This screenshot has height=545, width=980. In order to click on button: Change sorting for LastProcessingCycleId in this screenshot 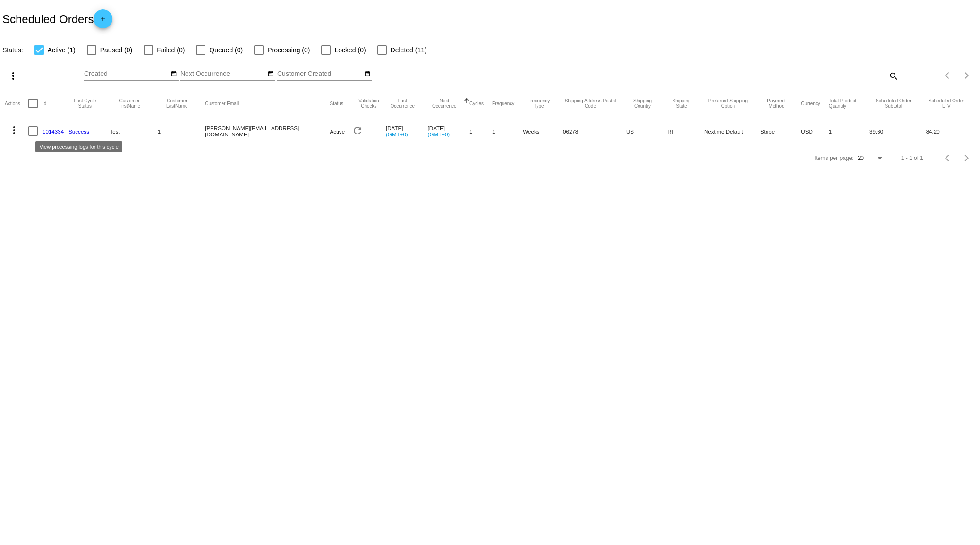, I will do `click(85, 103)`.